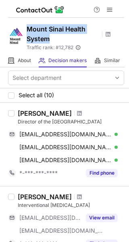 Image resolution: width=129 pixels, height=242 pixels. What do you see at coordinates (37, 78) in the screenshot?
I see `div: Select department` at bounding box center [37, 78].